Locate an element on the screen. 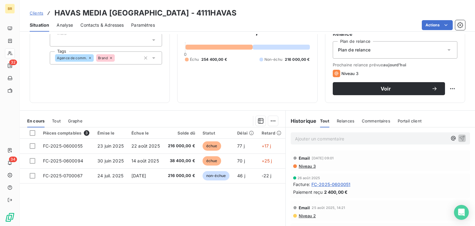 The image size is (475, 226). span: FC-2025-0700067 is located at coordinates (63, 175).